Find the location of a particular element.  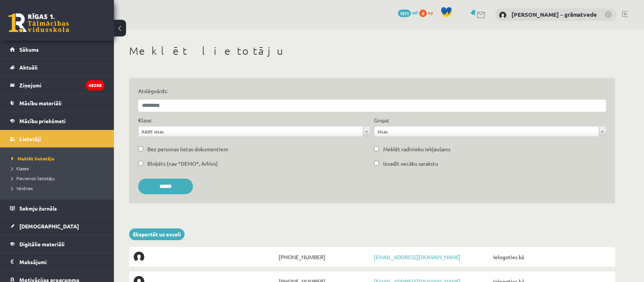

label: Grupa: is located at coordinates (382, 121).